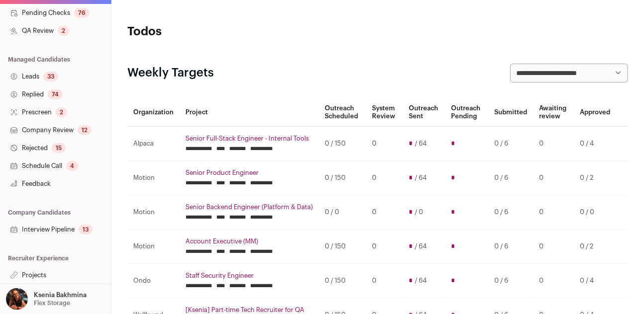 This screenshot has height=314, width=644. I want to click on th: Outreach Pending, so click(466, 112).